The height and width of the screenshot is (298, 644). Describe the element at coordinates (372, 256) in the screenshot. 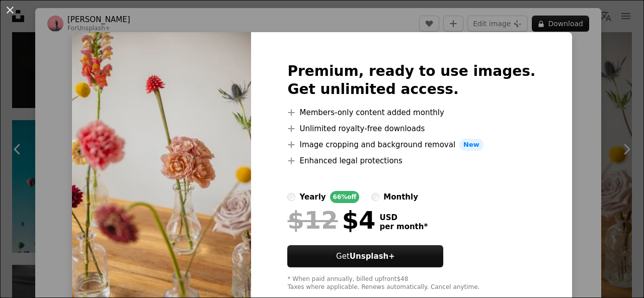

I see `strong: Unsplash+` at that location.